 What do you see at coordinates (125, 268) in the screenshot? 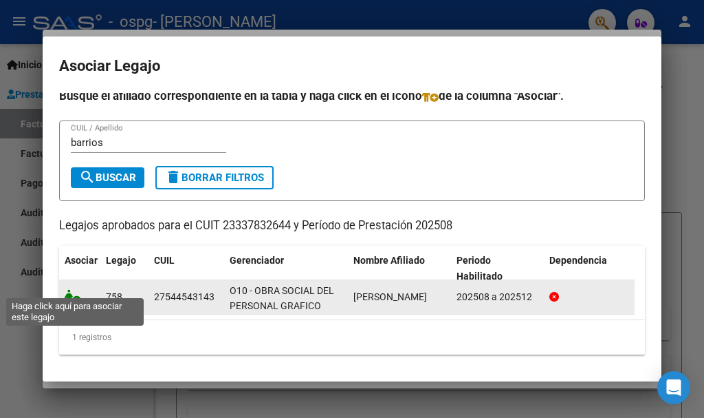
I see `datatable-header-cell: Legajo` at bounding box center [125, 268].